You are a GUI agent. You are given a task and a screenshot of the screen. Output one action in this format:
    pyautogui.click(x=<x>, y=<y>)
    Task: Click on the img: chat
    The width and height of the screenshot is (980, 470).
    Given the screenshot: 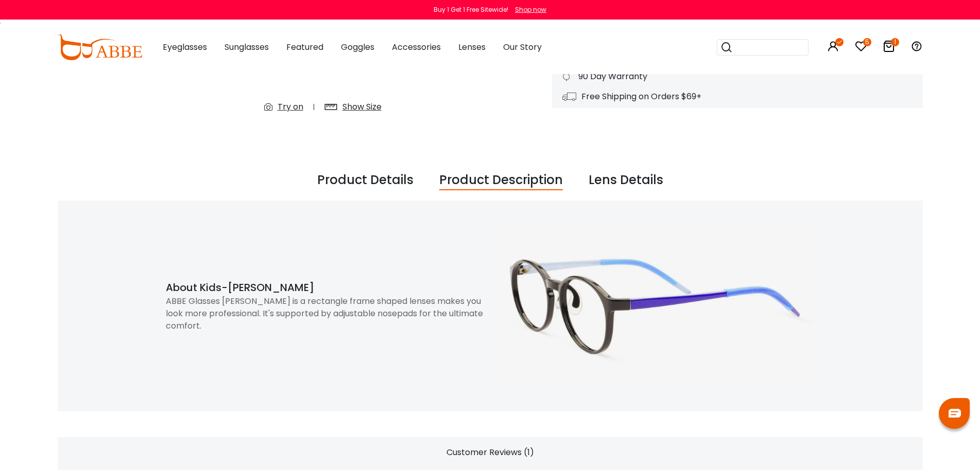 What is the action you would take?
    pyautogui.click(x=954, y=413)
    